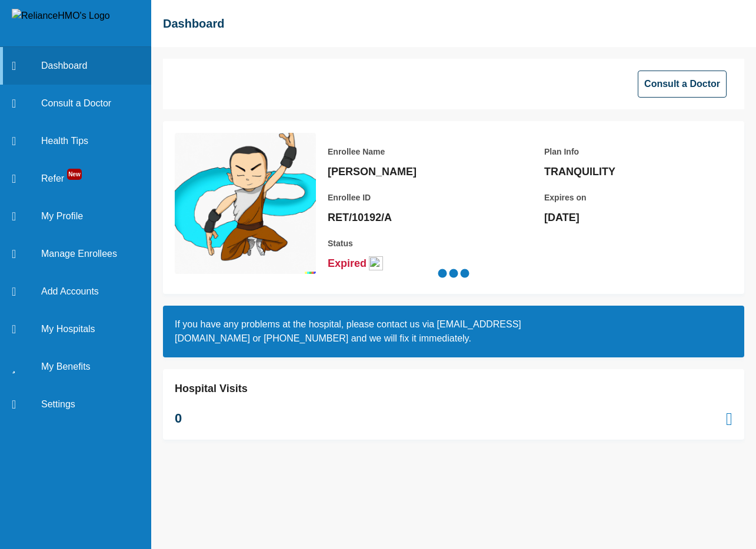 The image size is (756, 549). I want to click on p: Plan Info, so click(627, 152).